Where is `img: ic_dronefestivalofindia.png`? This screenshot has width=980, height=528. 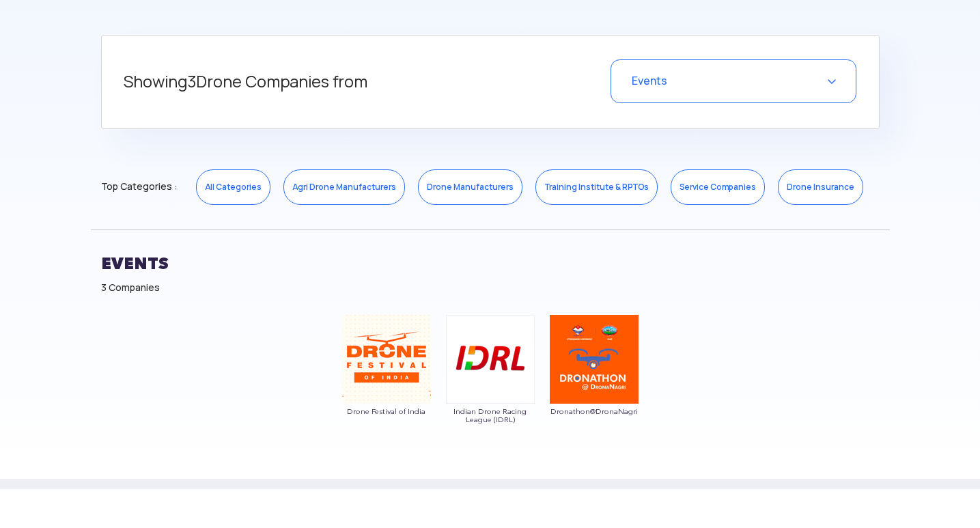 img: ic_dronefestivalofindia.png is located at coordinates (386, 359).